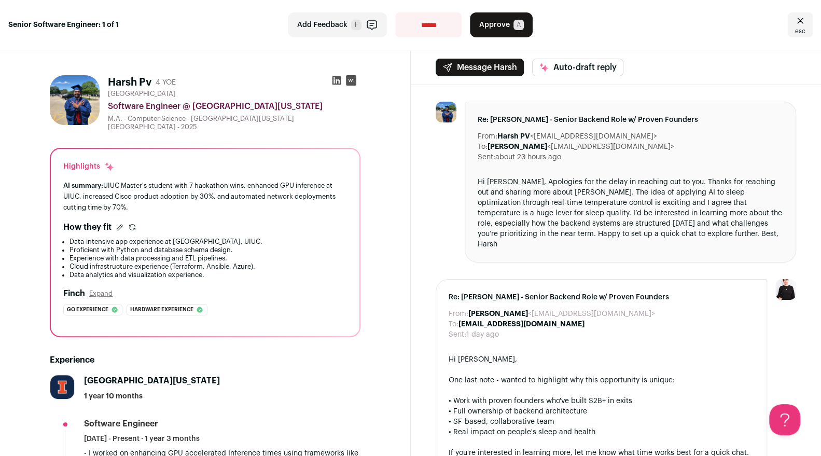 This screenshot has width=821, height=456. Describe the element at coordinates (162, 310) in the screenshot. I see `span: Hardware experience` at that location.